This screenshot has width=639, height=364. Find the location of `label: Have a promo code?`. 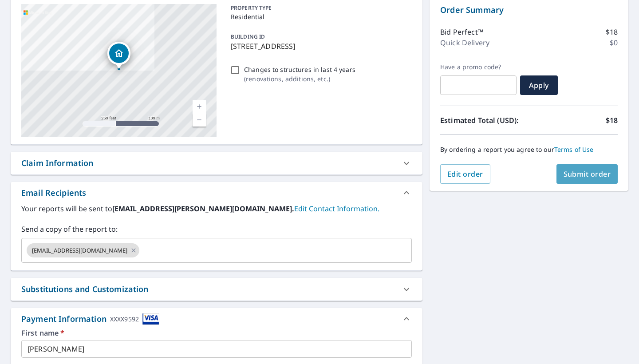

label: Have a promo code? is located at coordinates (478, 67).